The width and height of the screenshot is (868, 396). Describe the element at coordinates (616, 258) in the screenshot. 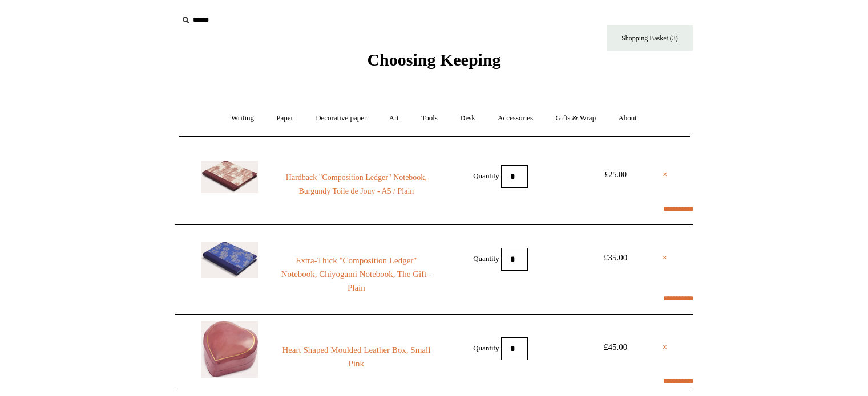

I see `div: £35.00` at that location.